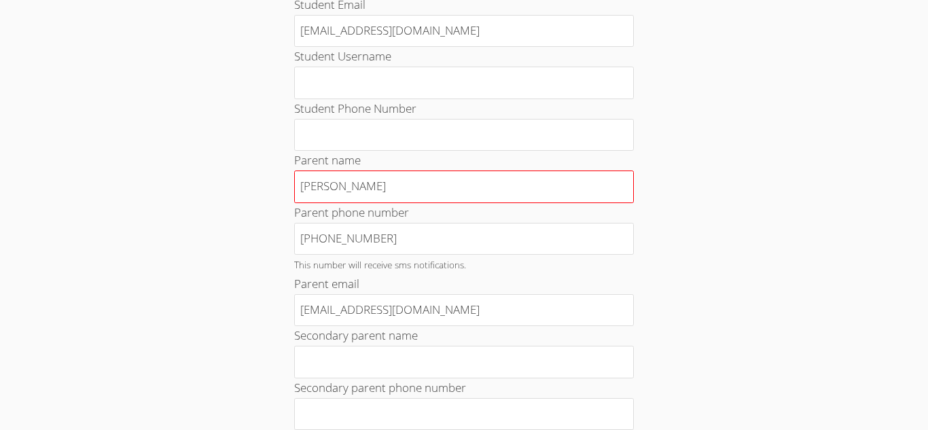  I want to click on label: Parent email, so click(327, 283).